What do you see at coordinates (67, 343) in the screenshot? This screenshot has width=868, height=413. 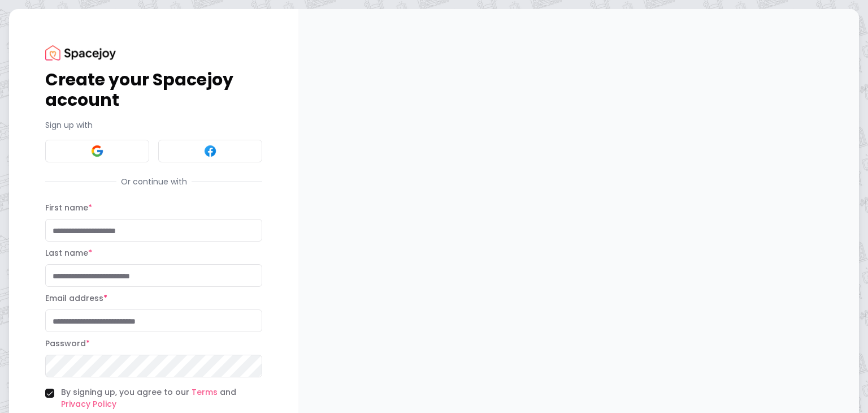 I see `label: Password` at bounding box center [67, 343].